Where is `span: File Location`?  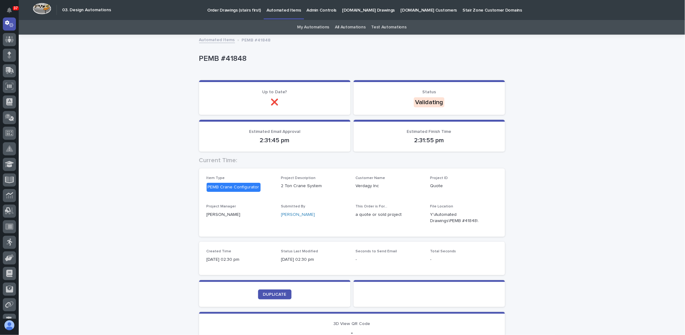 span: File Location is located at coordinates (442, 207).